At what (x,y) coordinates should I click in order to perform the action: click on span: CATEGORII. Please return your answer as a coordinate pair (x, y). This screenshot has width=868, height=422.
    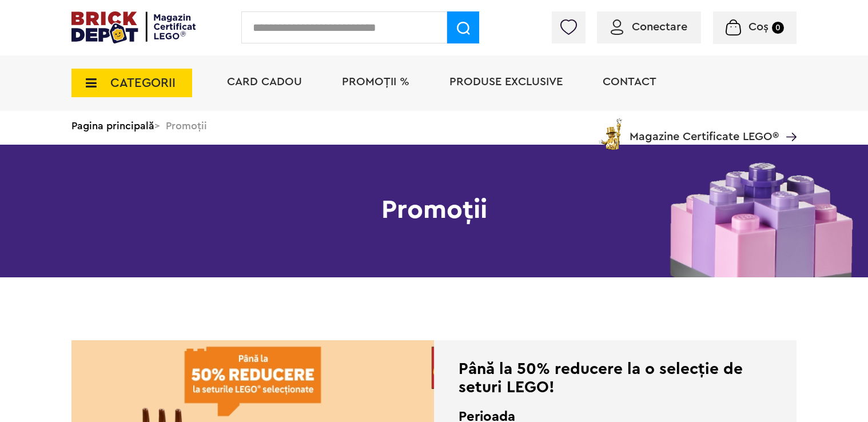
    Looking at the image, I should click on (143, 83).